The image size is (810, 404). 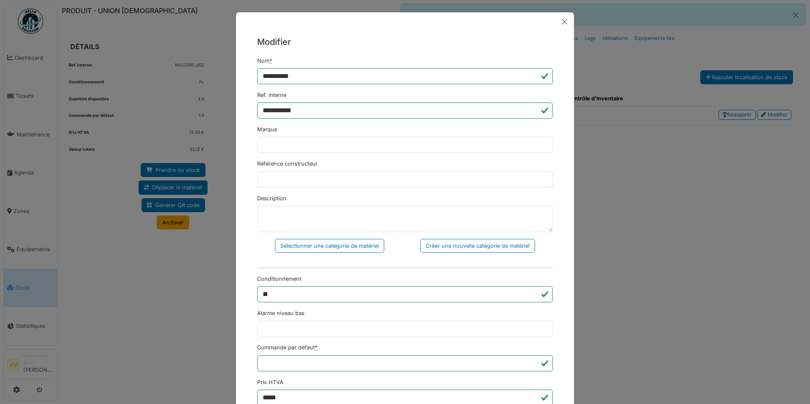 I want to click on label: Référence constructeur, so click(x=287, y=164).